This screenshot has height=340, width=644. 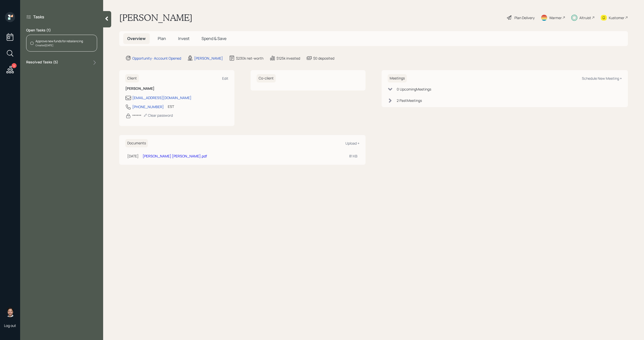 I want to click on div: 0 Upcoming Meeting s, so click(x=414, y=89).